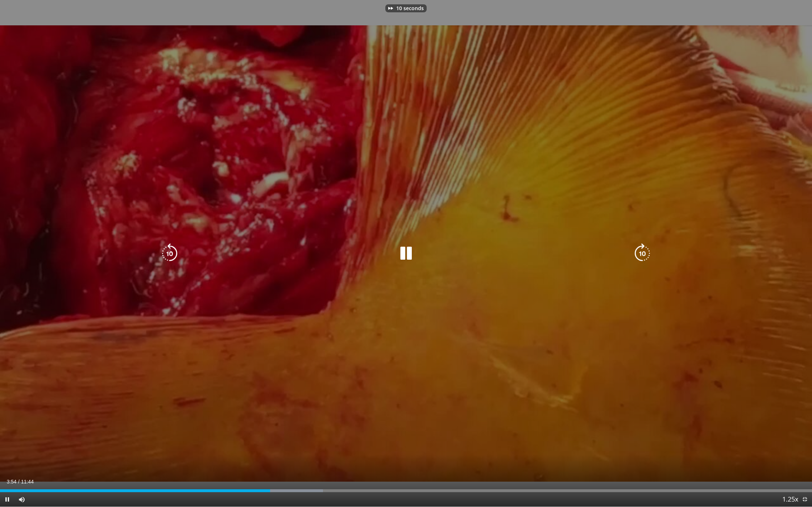 The height and width of the screenshot is (507, 812). What do you see at coordinates (22, 499) in the screenshot?
I see `button: Mute` at bounding box center [22, 499].